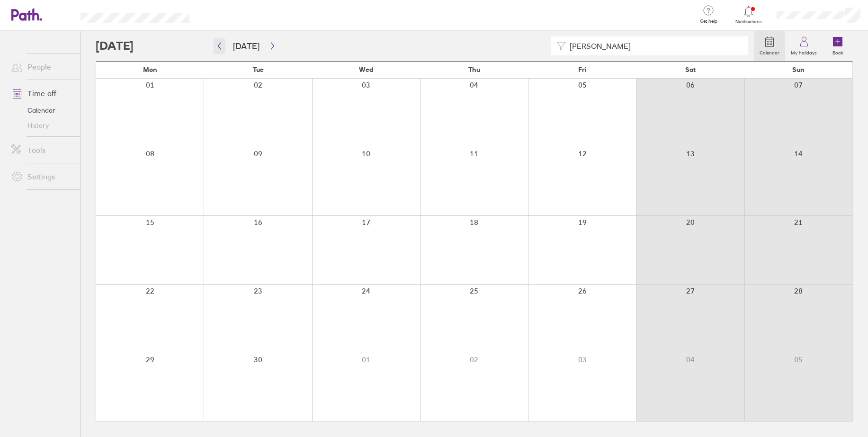  What do you see at coordinates (41, 177) in the screenshot?
I see `a: Settings` at bounding box center [41, 177].